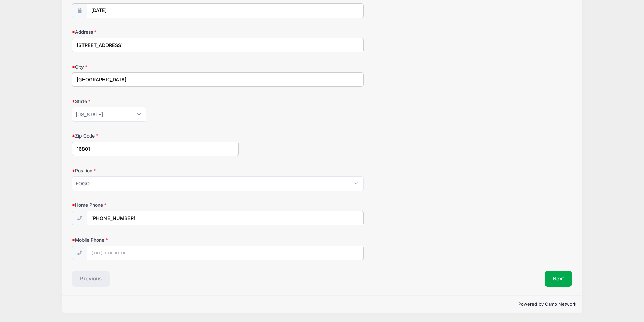 This screenshot has width=644, height=322. What do you see at coordinates (155, 205) in the screenshot?
I see `label: Home Phone` at bounding box center [155, 205].